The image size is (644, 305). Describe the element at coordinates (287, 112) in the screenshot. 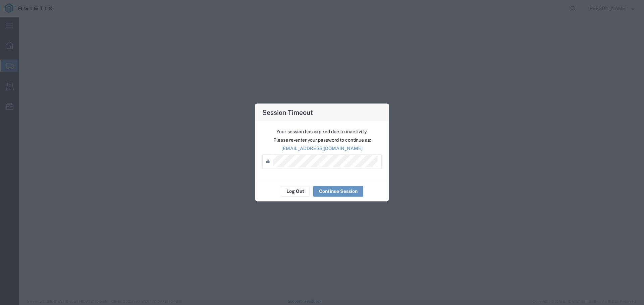

I see `h4: Session Timeout` at that location.